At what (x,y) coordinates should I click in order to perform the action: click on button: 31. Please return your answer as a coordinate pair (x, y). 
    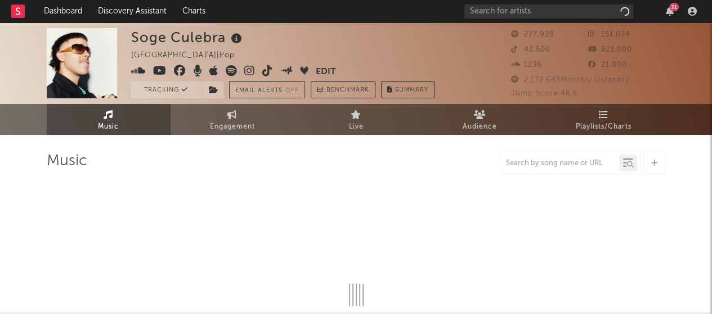
    Looking at the image, I should click on (669, 11).